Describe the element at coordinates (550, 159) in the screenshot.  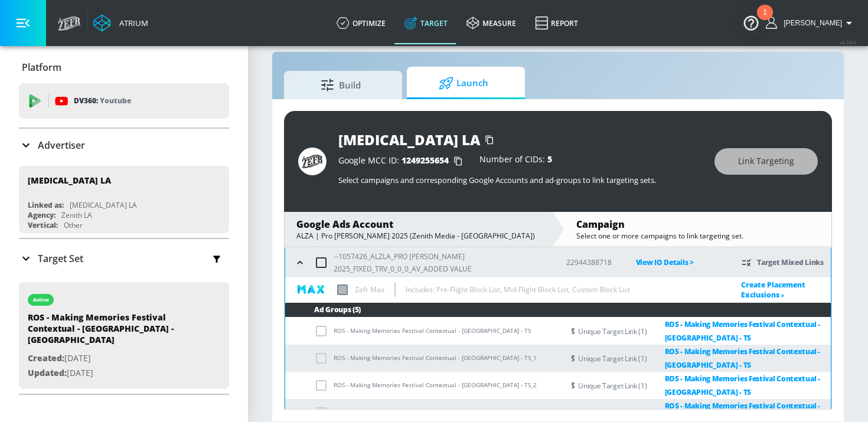
I see `span: 5` at that location.